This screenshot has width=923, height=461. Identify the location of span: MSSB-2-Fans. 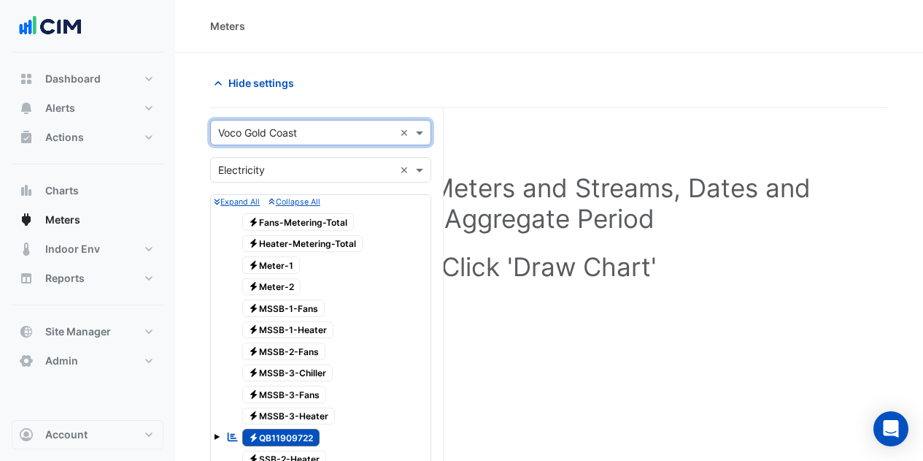
(284, 351).